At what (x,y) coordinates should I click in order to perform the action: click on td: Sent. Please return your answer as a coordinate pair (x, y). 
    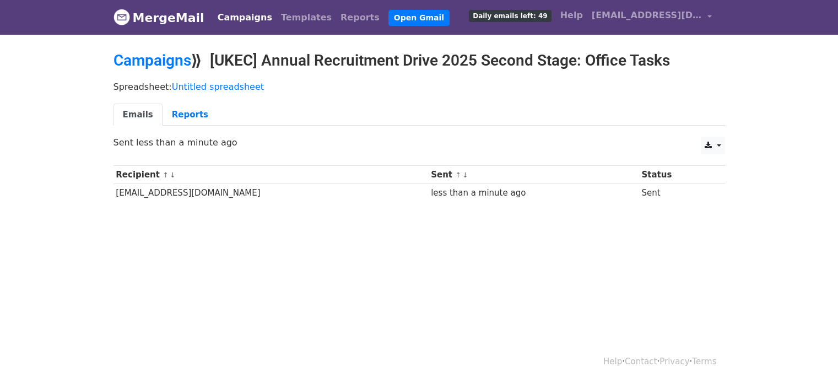
    Looking at the image, I should click on (676, 193).